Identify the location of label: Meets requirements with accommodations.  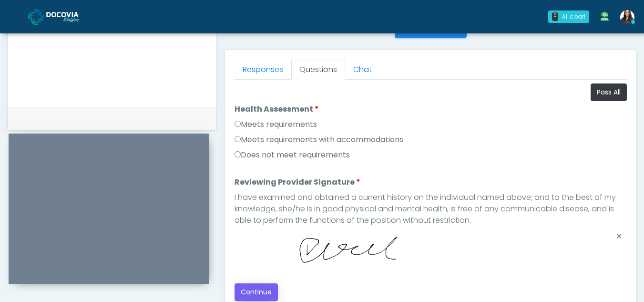
(319, 140).